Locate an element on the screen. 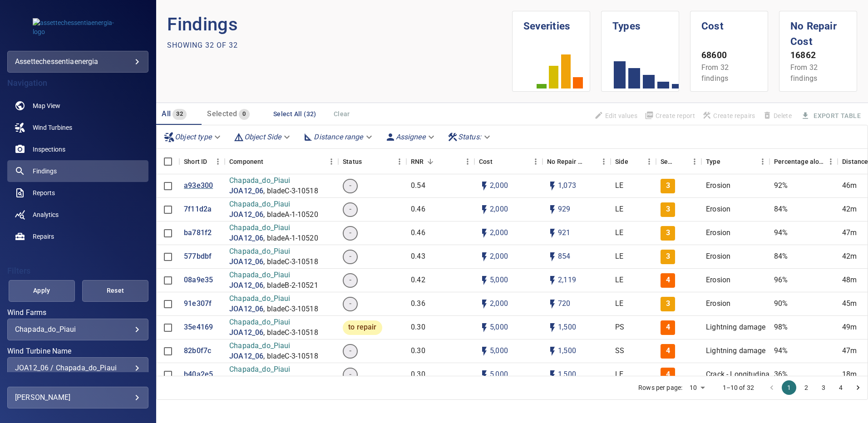 The height and width of the screenshot is (423, 868). p: 84% is located at coordinates (781, 209).